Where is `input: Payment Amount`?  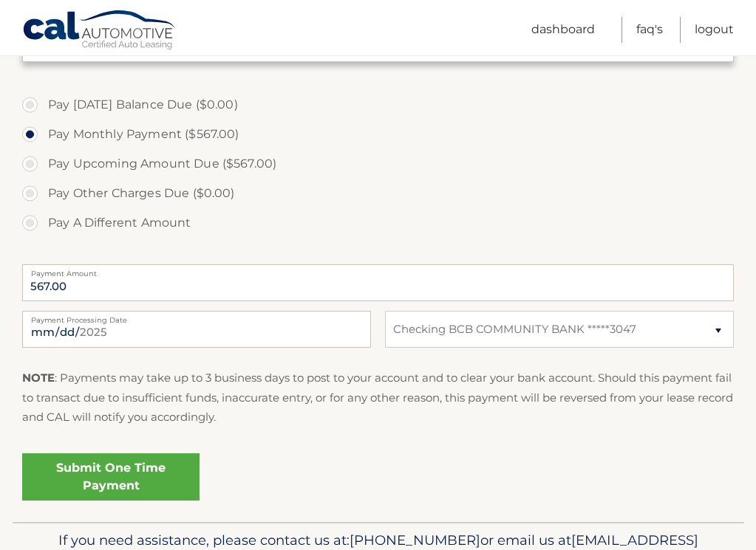
input: Payment Amount is located at coordinates (378, 283).